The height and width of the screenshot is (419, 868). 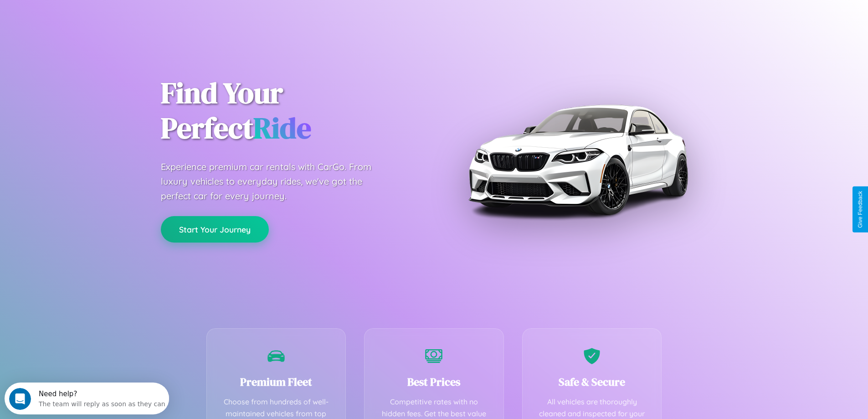 What do you see at coordinates (98, 11) in the screenshot?
I see `div: Need help?` at bounding box center [98, 11].